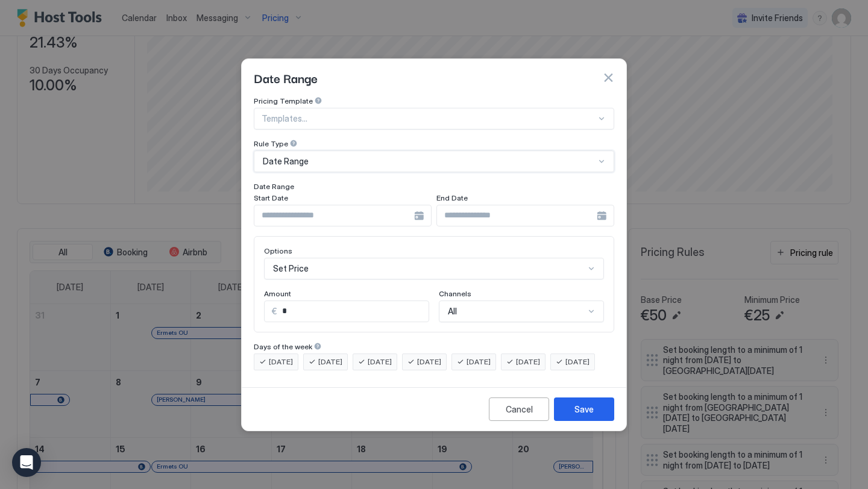 This screenshot has height=489, width=868. I want to click on span: Pricing Template, so click(284, 101).